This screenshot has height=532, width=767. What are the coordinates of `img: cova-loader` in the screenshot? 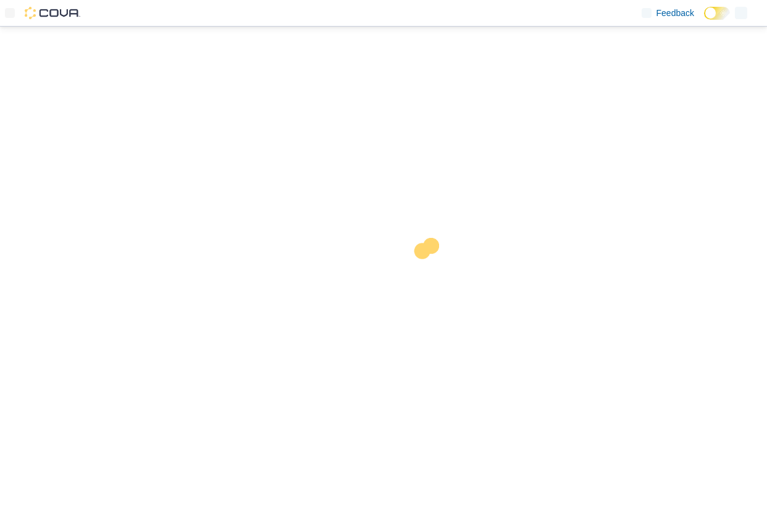 It's located at (430, 275).